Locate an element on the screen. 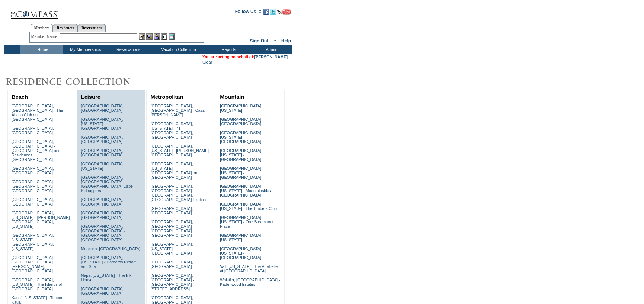  img: Reservations is located at coordinates (164, 36).